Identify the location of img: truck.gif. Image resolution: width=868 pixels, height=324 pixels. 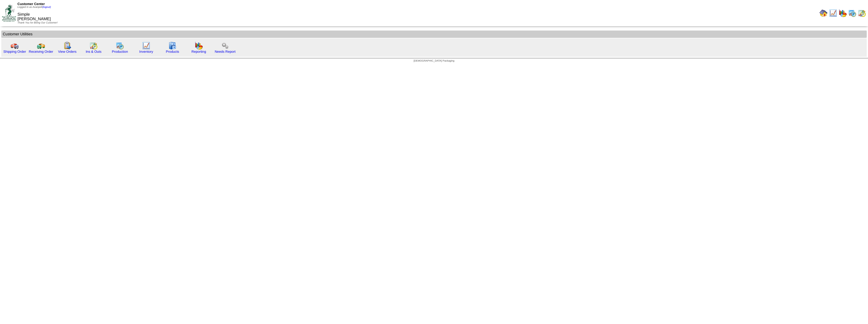
(15, 46).